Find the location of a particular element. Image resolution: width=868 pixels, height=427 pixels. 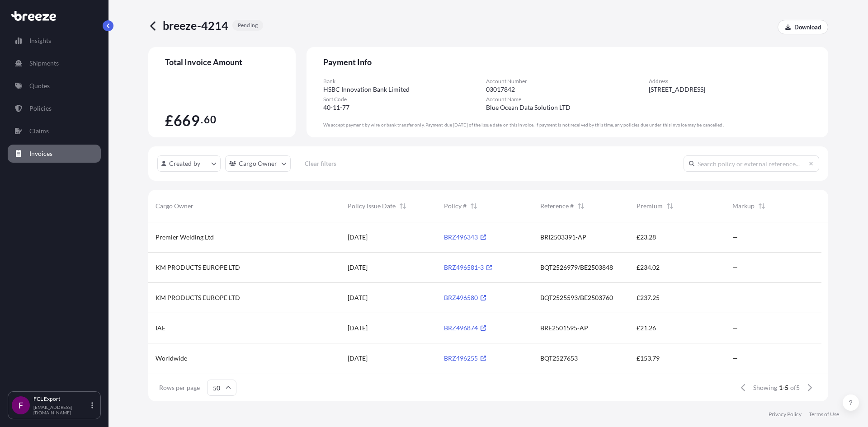

button: createdBy Filter options is located at coordinates (189, 164).